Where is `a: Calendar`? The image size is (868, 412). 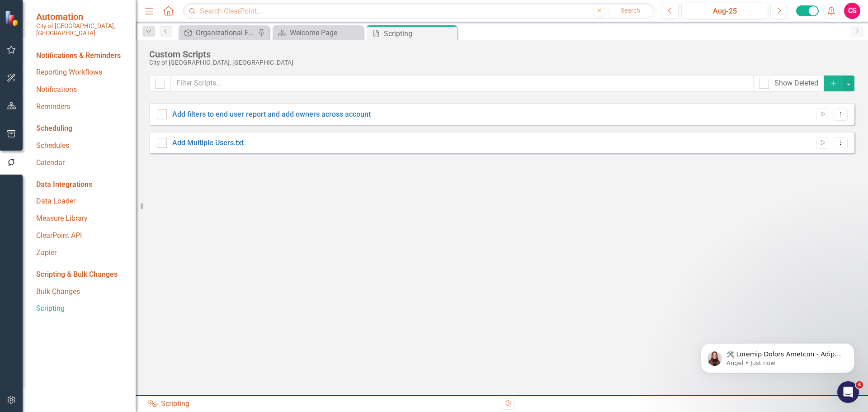
a: Calendar is located at coordinates (82, 163).